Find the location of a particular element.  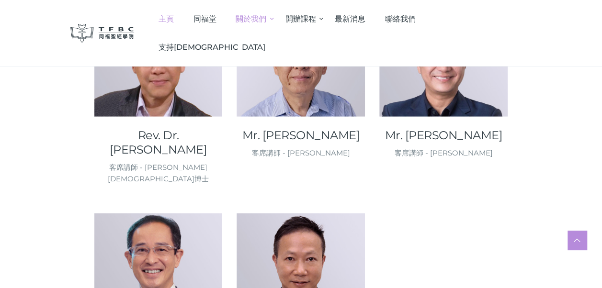

img: 同福聖經學院 TFBC is located at coordinates (102, 33).